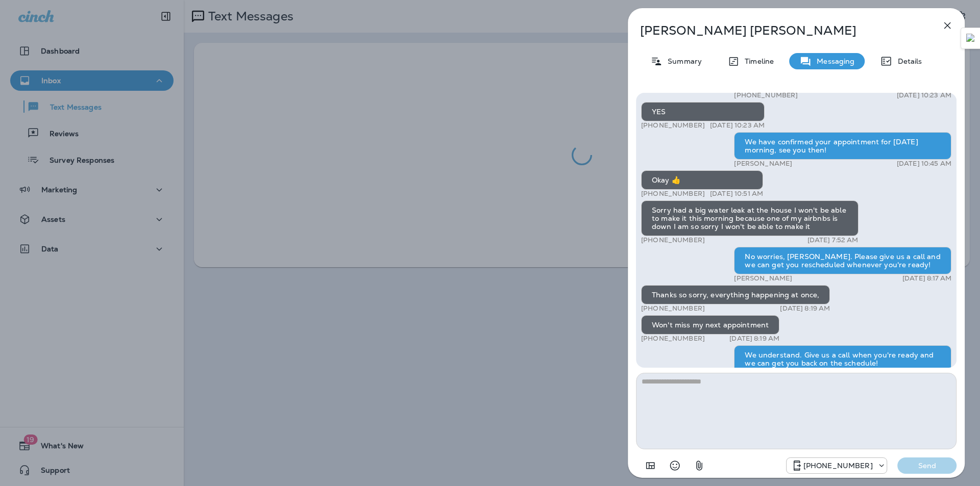 This screenshot has width=980, height=486. I want to click on p: Details, so click(908, 61).